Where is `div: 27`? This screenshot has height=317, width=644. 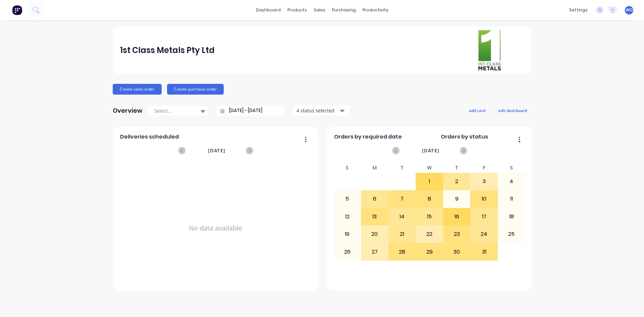
div: 27 is located at coordinates (375, 252).